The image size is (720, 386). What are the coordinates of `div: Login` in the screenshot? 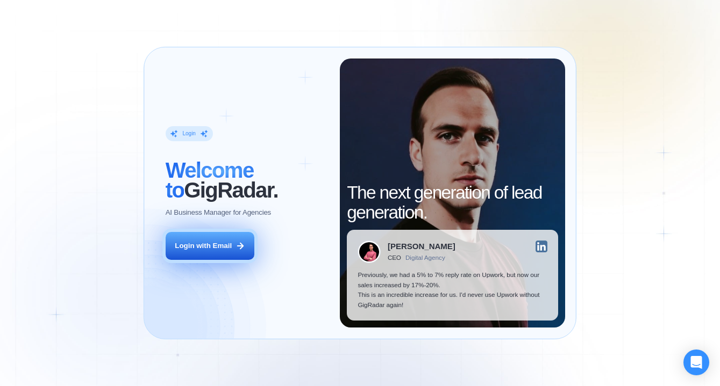 It's located at (189, 133).